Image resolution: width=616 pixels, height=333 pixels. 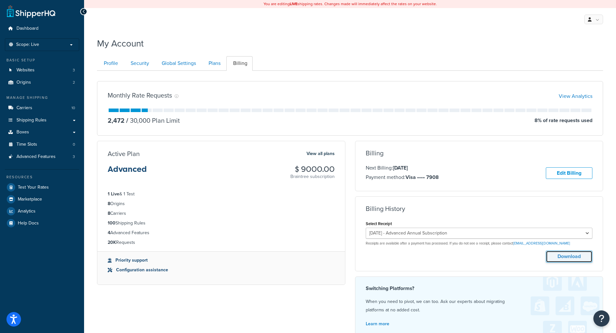 I want to click on a: Learn more, so click(x=377, y=324).